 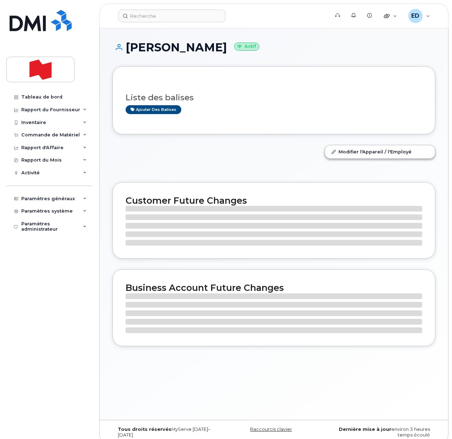 I want to click on a: Raccourcis clavier, so click(x=271, y=429).